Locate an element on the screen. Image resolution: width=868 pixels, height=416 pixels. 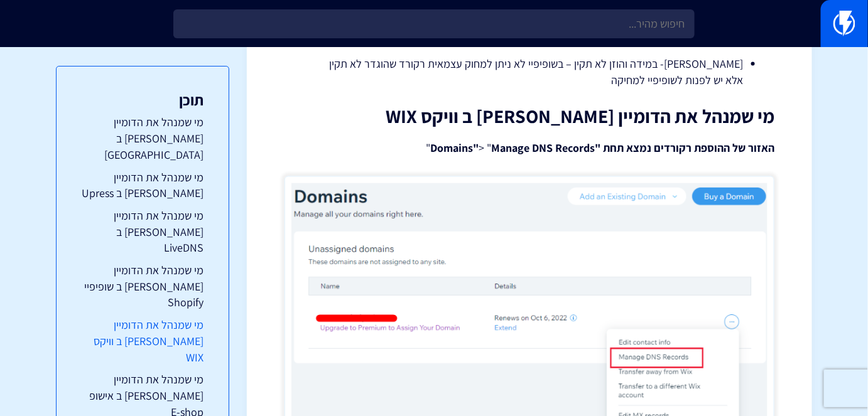
input: חיפוש מהיר... is located at coordinates (434, 24).